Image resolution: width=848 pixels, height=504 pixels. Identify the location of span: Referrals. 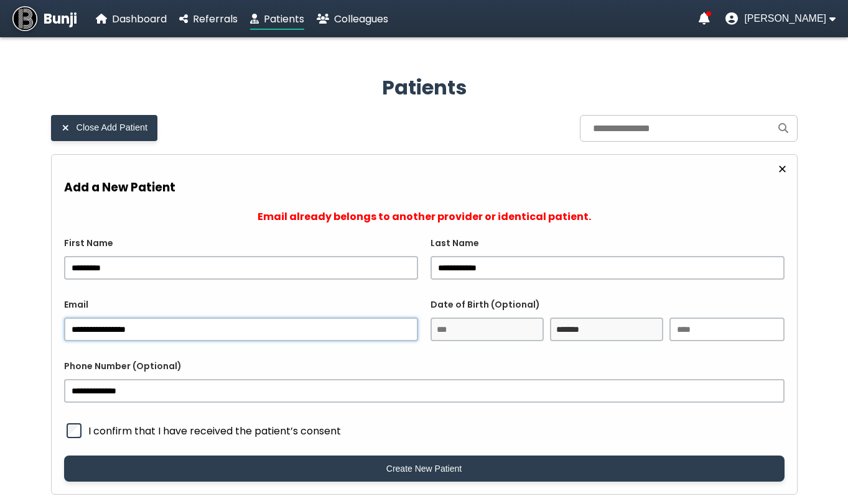
(215, 18).